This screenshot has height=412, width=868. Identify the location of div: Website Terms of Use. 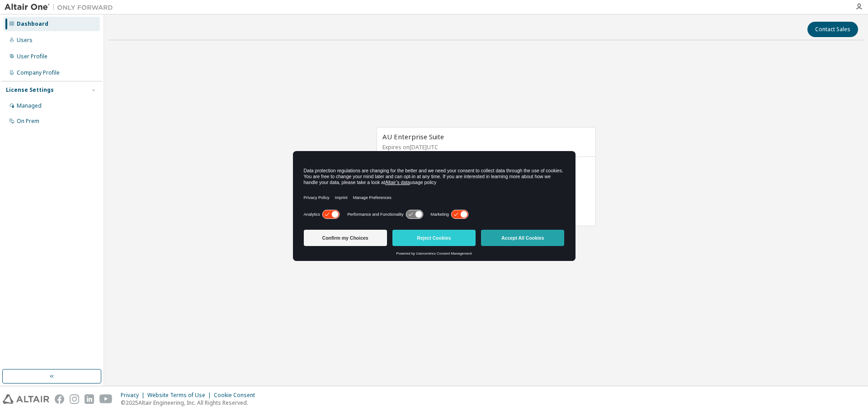
(180, 395).